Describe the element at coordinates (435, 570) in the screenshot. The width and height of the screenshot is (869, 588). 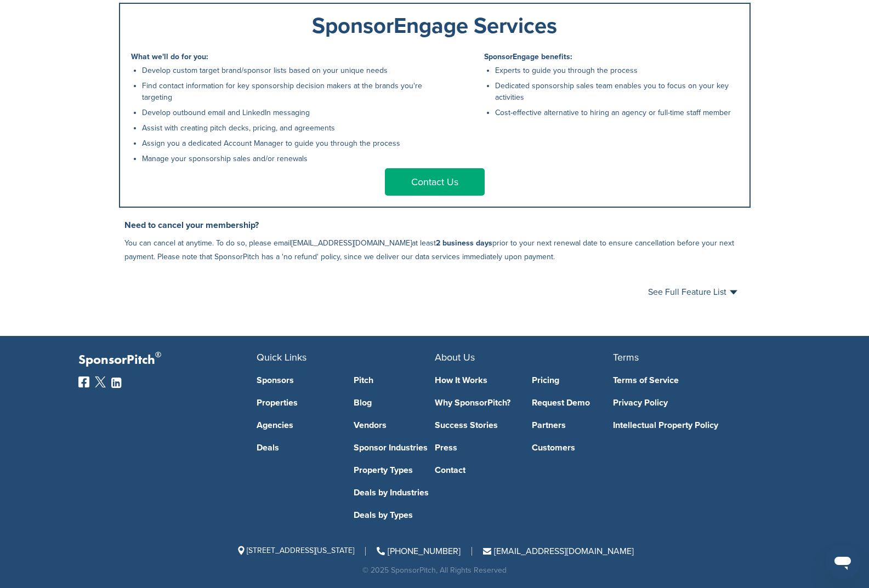
I see `div: © 2025 SponsorPitch, All Rights Reserved` at that location.